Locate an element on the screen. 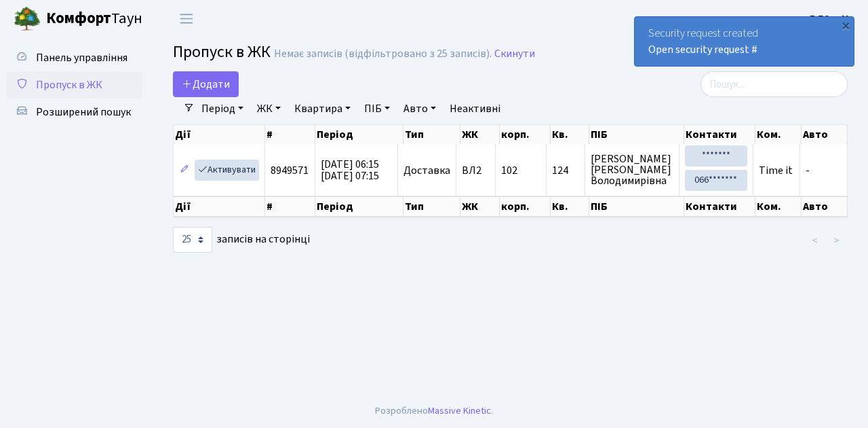 This screenshot has height=428, width=868. a: Авто is located at coordinates (420, 109).